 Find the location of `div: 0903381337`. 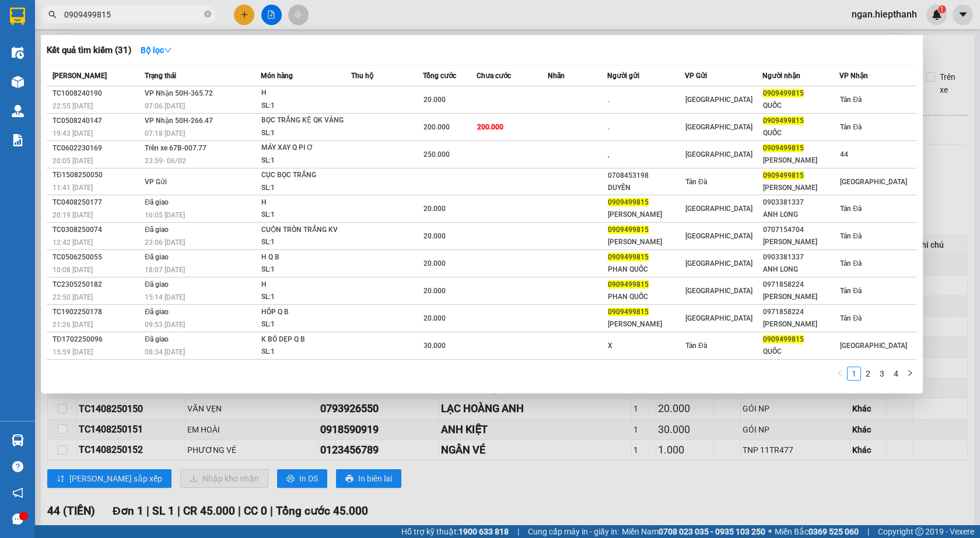

div: 0903381337 is located at coordinates (801, 257).